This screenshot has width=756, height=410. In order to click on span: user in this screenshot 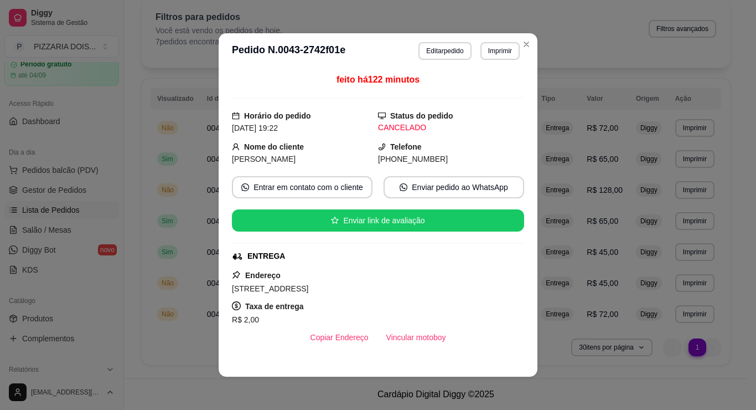, I will do `click(236, 147)`.